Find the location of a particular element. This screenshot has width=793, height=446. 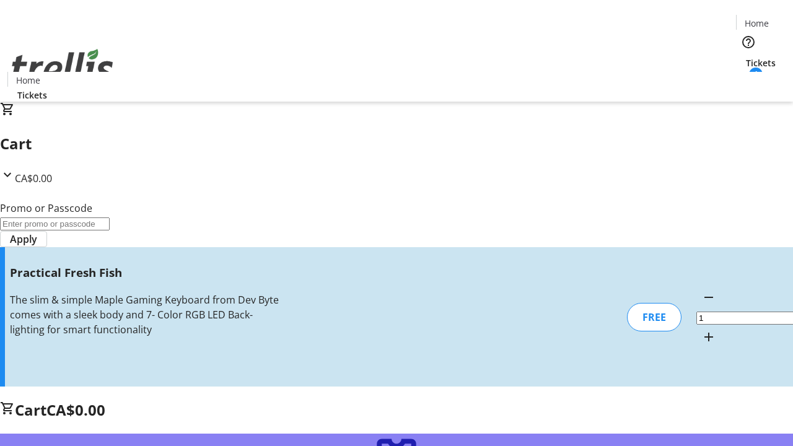

div: The slim & simple Maple Gaming Keyboard from Dev Byte comes with a sleek body and 7- Color RGB LE... is located at coordinates (145, 315).